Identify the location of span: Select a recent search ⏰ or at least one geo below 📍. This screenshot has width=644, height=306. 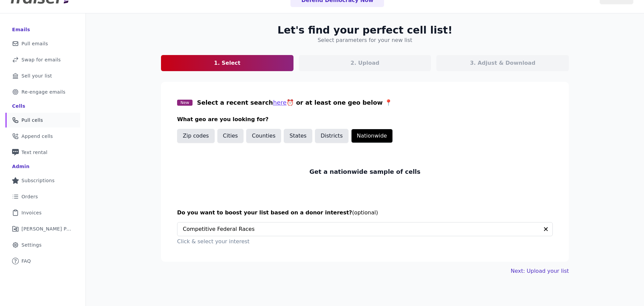
(294, 102).